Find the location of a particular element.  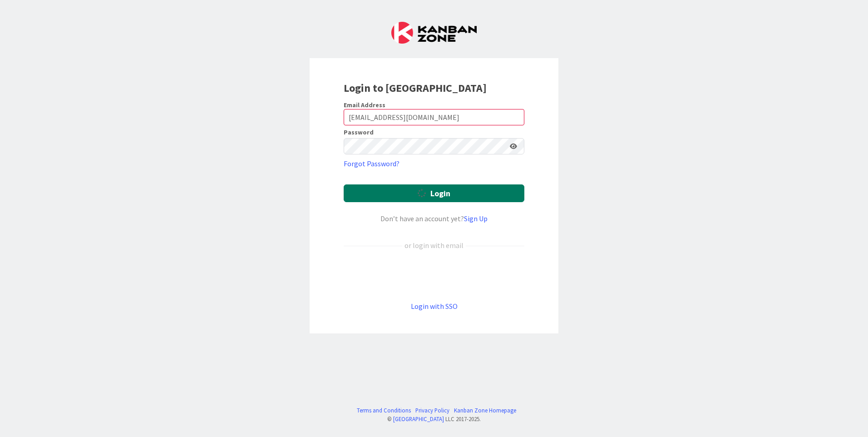

a: Kanban Zone Homepage is located at coordinates (485, 410).